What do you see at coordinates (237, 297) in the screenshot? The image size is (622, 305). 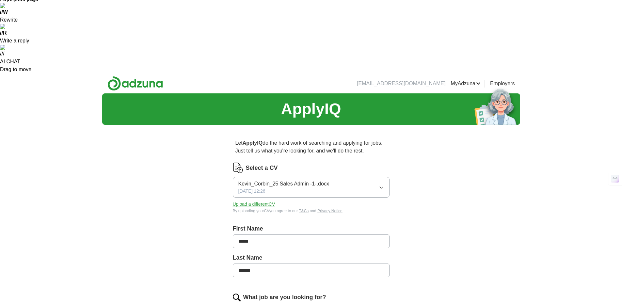 I see `img: search.png` at bounding box center [237, 297].